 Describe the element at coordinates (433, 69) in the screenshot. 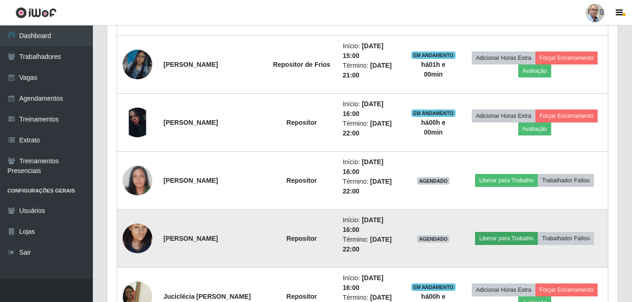

I see `strong: há 01 h e 00 min` at that location.